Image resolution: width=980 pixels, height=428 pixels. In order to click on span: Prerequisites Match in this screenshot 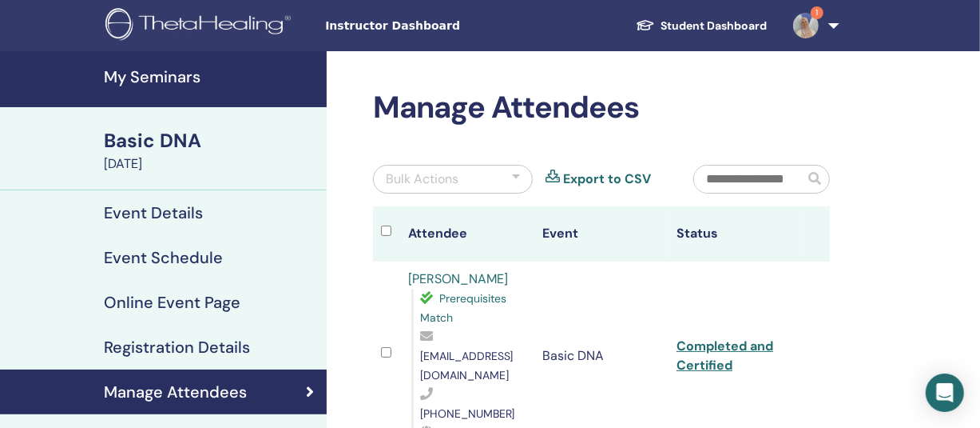, I will do `click(463, 308)`.